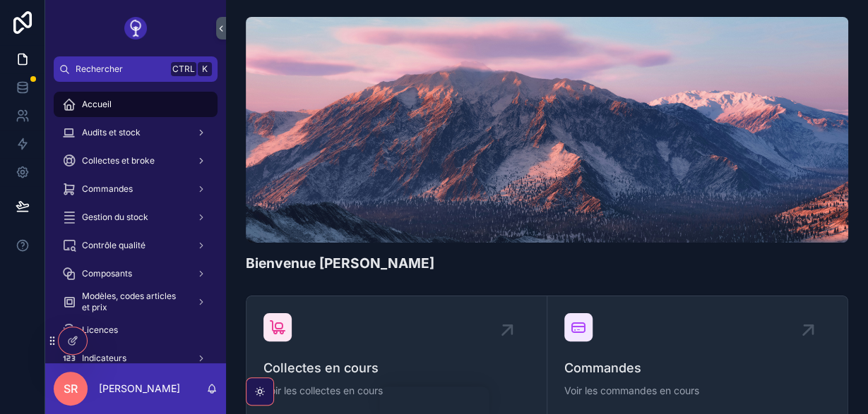 This screenshot has width=868, height=414. Describe the element at coordinates (698, 390) in the screenshot. I see `span: Voir les commandes en cours` at that location.